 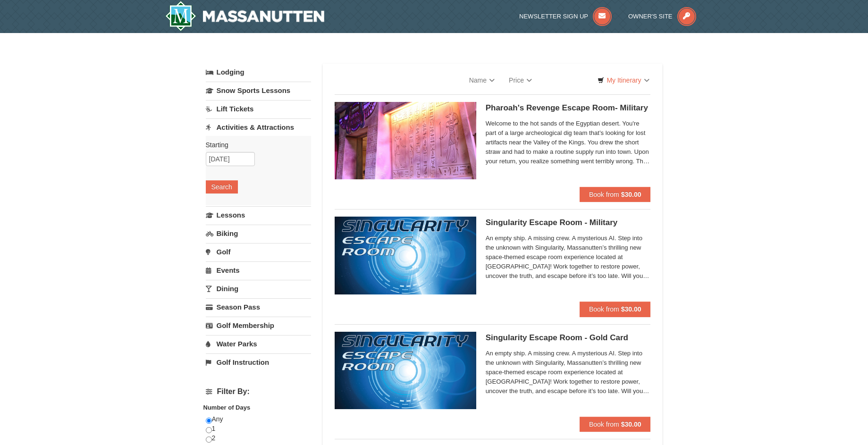 I want to click on a: Name, so click(x=482, y=80).